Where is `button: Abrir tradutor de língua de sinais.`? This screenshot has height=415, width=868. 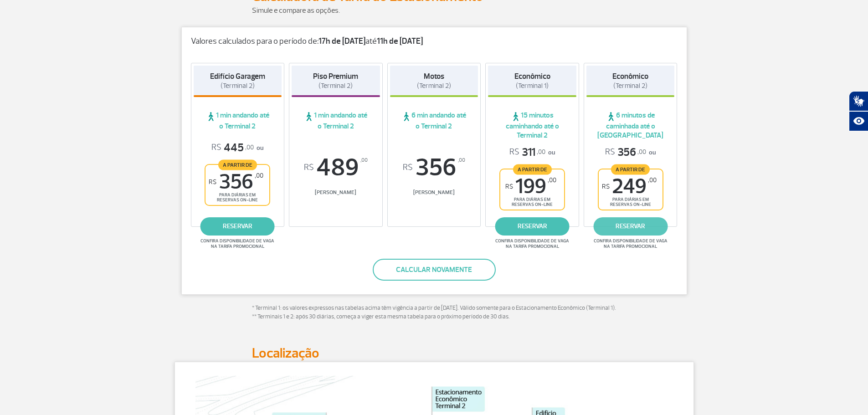 button: Abrir tradutor de língua de sinais. is located at coordinates (858, 101).